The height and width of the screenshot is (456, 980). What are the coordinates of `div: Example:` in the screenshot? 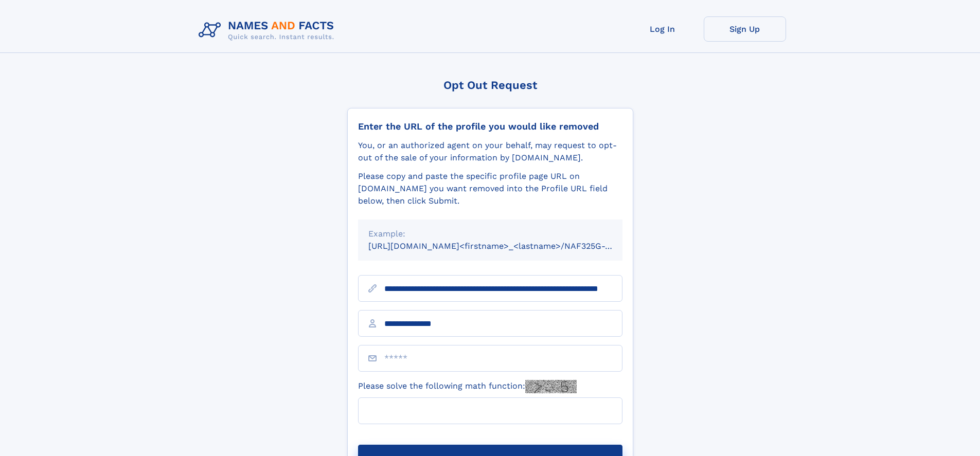 It's located at (490, 234).